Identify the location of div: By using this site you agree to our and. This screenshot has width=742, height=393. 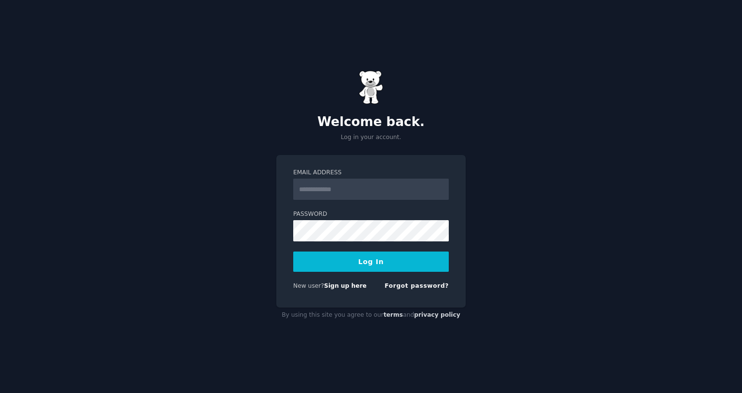
(371, 316).